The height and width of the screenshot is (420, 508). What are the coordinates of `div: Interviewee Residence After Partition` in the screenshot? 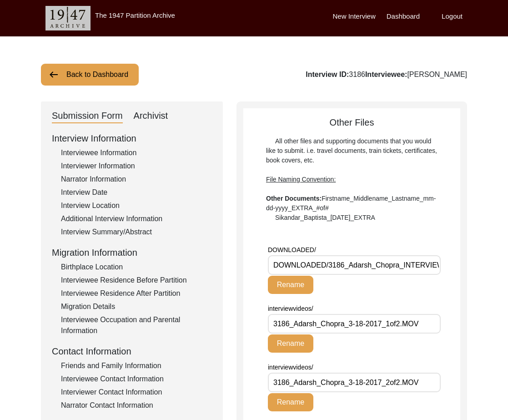 It's located at (136, 294).